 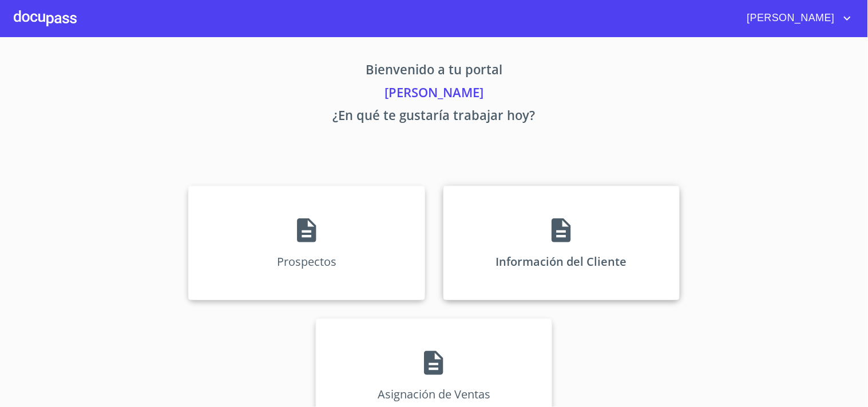 I want to click on button: account of current user, so click(x=797, y=19).